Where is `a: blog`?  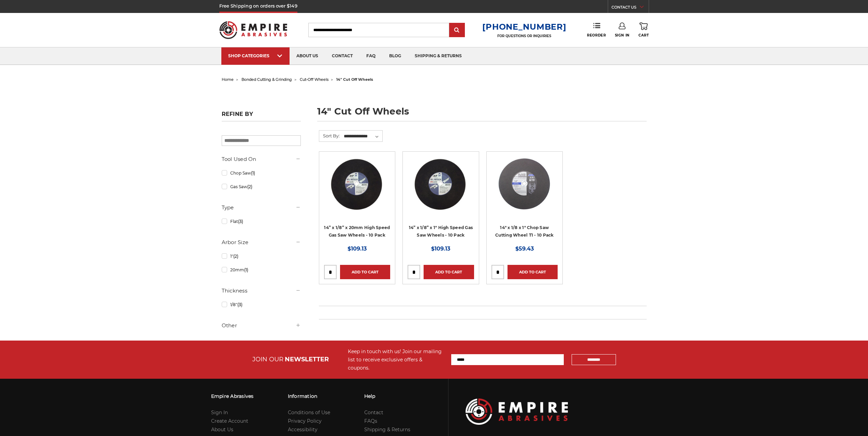
a: blog is located at coordinates (395, 56).